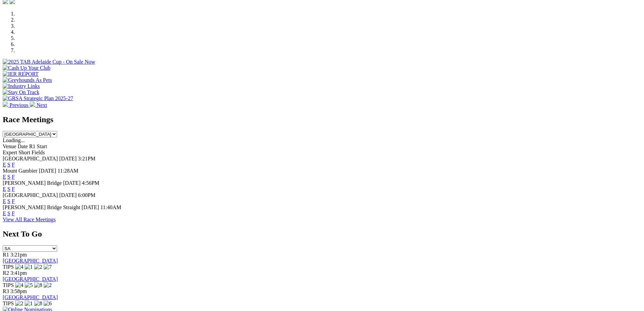 The image size is (644, 311). Describe the element at coordinates (48, 267) in the screenshot. I see `img: 7` at that location.